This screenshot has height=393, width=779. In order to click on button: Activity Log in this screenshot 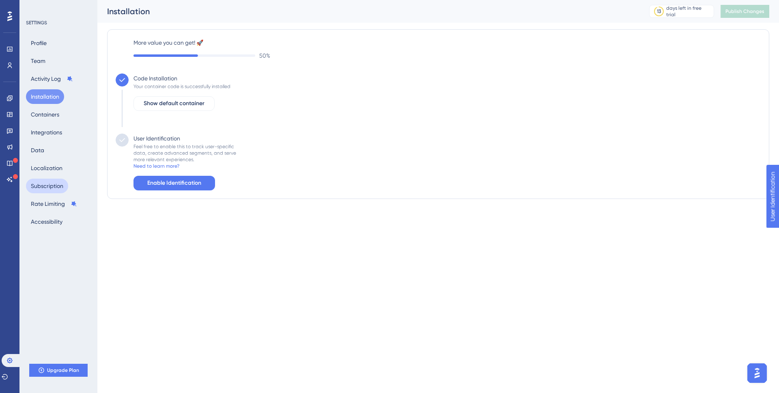, I will do `click(52, 79)`.